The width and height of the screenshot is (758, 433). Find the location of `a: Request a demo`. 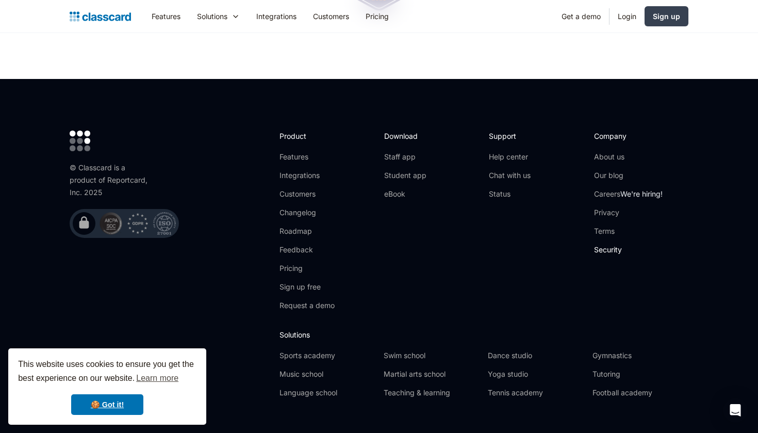

a: Request a demo is located at coordinates (307, 305).